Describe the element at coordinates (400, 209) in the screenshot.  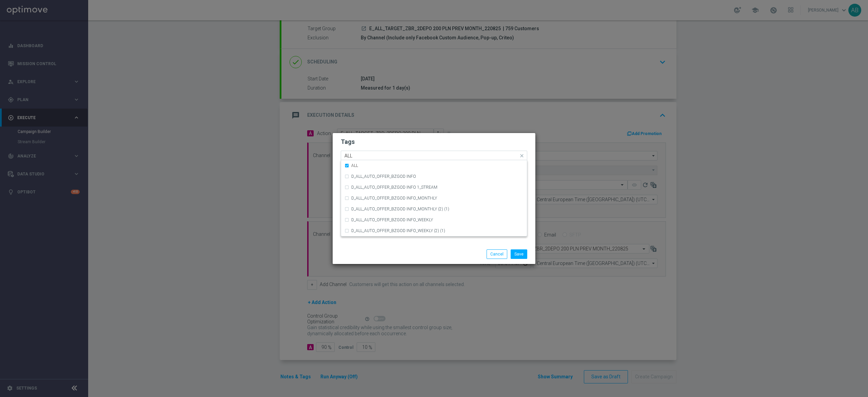
I see `label: D_ALL_AUTO_OFFER_BZGOD INFO_MONTHLY (2) (1)` at that location.